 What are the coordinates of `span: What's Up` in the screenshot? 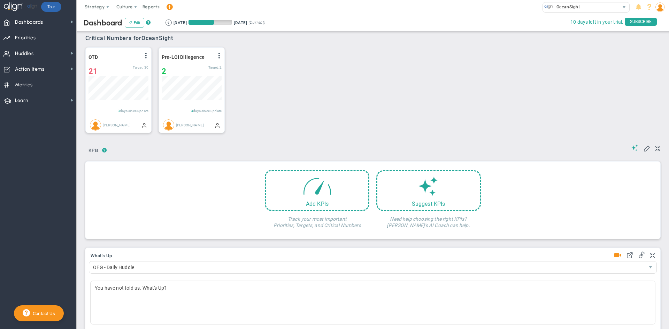 It's located at (101, 256).